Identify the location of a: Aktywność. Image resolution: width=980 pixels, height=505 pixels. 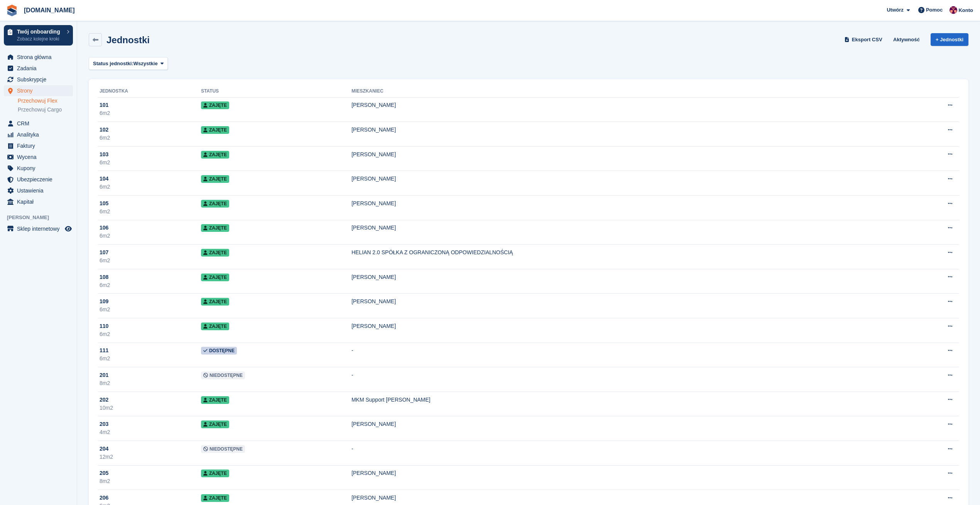
(906, 40).